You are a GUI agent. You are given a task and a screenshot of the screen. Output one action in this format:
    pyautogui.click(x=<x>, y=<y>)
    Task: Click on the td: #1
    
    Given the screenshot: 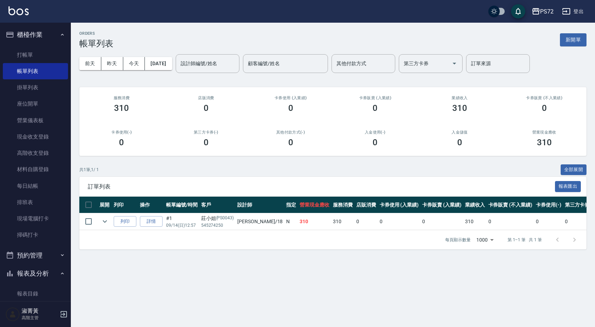 What is the action you would take?
    pyautogui.click(x=182, y=221)
    